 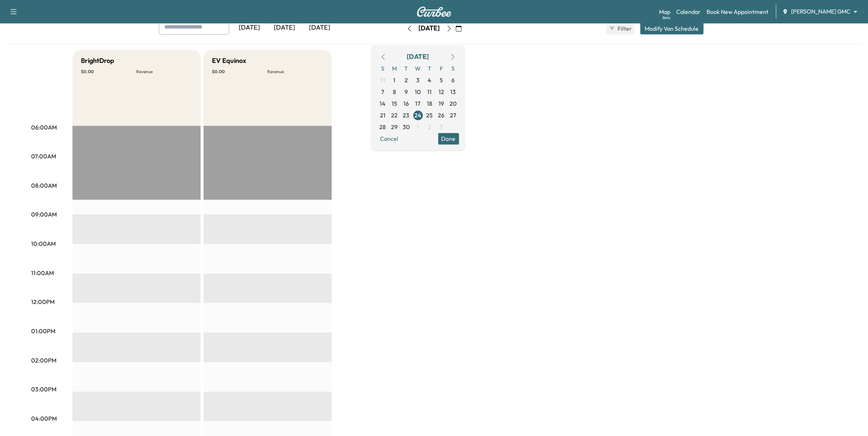 I want to click on span: 23, so click(x=406, y=115).